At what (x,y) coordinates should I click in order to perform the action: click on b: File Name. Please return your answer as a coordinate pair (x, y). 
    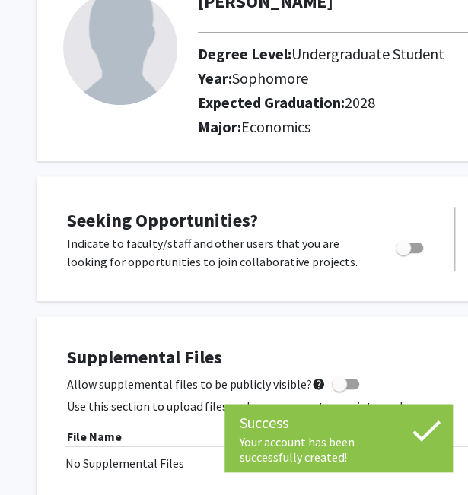
    Looking at the image, I should click on (94, 436).